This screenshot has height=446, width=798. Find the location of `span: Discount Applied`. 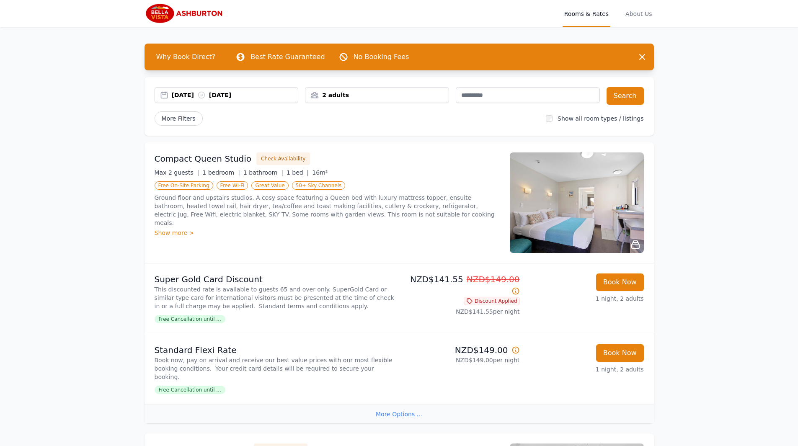

span: Discount Applied is located at coordinates (492, 301).